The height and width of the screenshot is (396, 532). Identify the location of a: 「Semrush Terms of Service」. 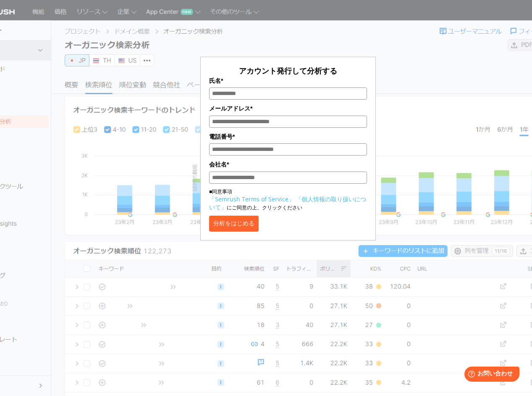
(251, 199).